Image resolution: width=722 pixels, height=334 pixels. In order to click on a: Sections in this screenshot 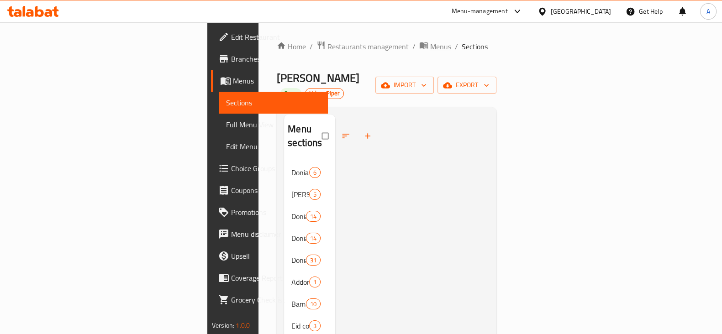, I will do `click(273, 103)`.